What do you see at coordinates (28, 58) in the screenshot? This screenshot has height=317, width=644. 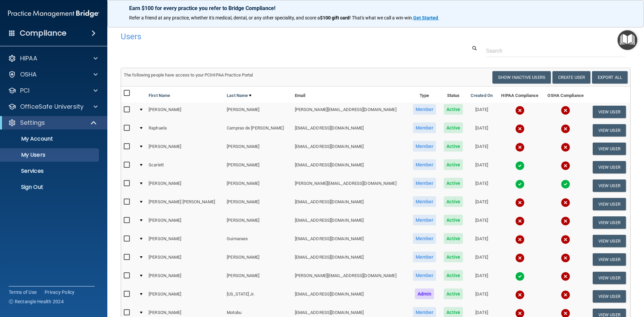 I see `p: HIPAA` at bounding box center [28, 58].